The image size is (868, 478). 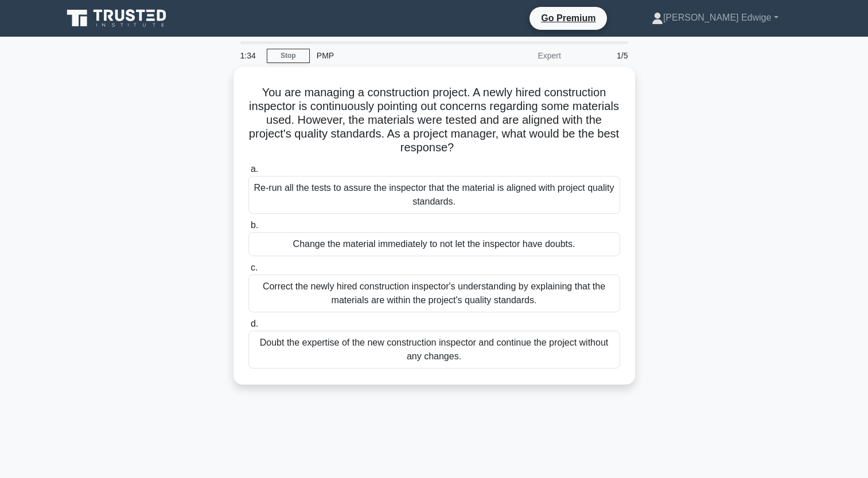 I want to click on a: Stop, so click(x=288, y=55).